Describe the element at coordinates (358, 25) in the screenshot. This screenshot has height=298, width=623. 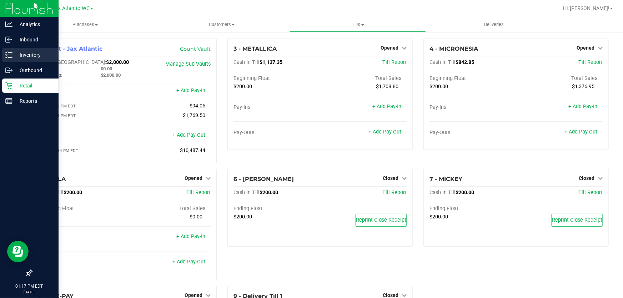
I see `a: Tills` at that location.